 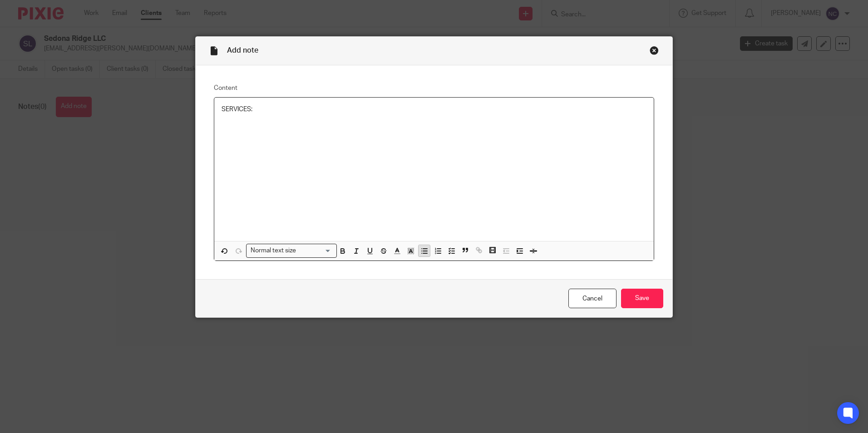 I want to click on p: SERVICES:, so click(x=434, y=109).